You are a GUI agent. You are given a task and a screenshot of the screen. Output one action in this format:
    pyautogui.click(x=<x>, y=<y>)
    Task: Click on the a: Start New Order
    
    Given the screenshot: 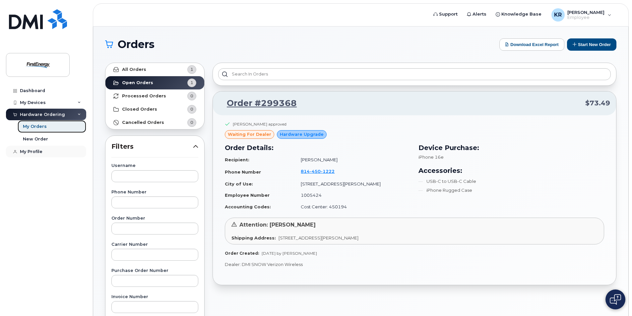 What is the action you would take?
    pyautogui.click(x=592, y=44)
    